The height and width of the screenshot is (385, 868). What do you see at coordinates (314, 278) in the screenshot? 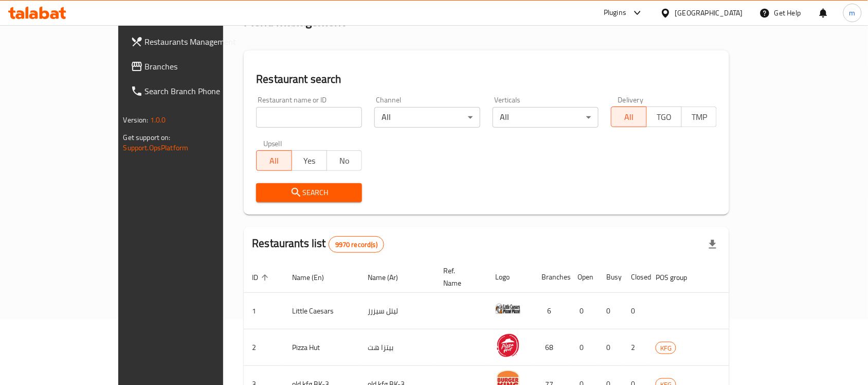
I see `span: Name (En)` at bounding box center [314, 278].